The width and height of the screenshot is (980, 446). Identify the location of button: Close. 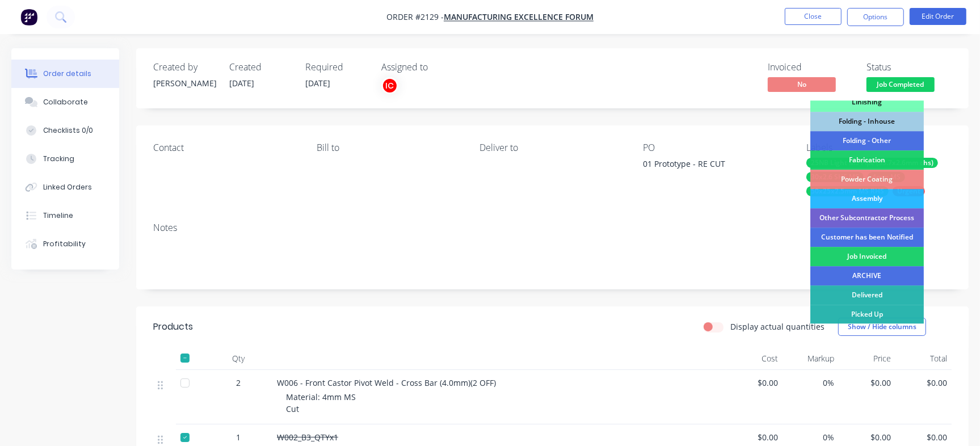
(814, 16).